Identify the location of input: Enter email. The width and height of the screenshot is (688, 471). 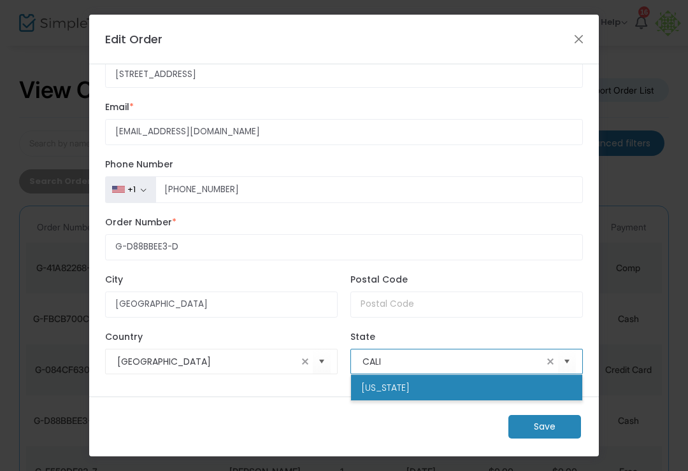
(344, 132).